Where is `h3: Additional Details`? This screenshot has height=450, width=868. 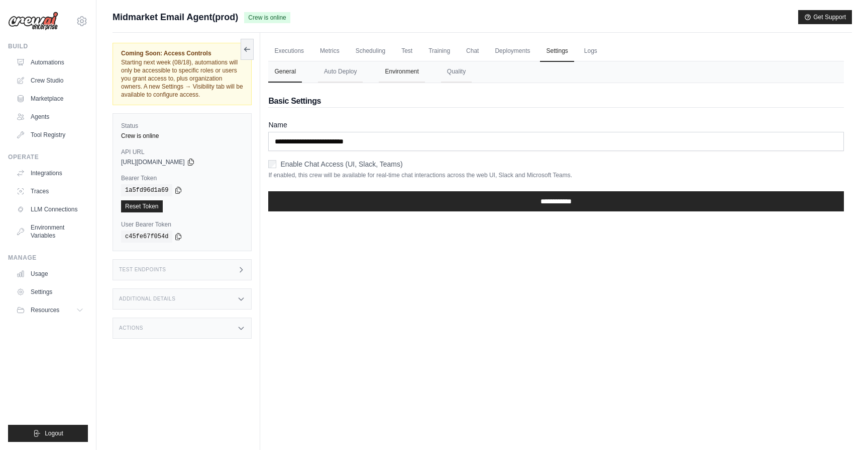 h3: Additional Details is located at coordinates (147, 299).